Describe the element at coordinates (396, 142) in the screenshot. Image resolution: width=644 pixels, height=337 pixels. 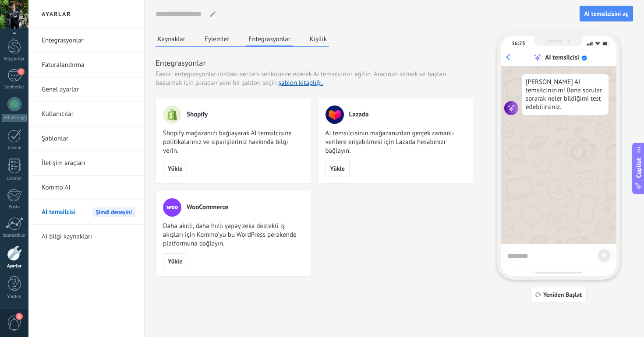
I see `span: AI temsilcisinin mağazanızdan gerçek zamanlı verilere erişebilmesi için Lazada hesabınızı bağlayın.` at that location.